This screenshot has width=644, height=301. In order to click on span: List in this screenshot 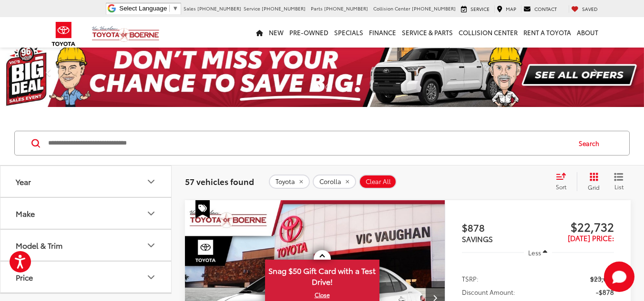, I will do `click(619, 186)`.